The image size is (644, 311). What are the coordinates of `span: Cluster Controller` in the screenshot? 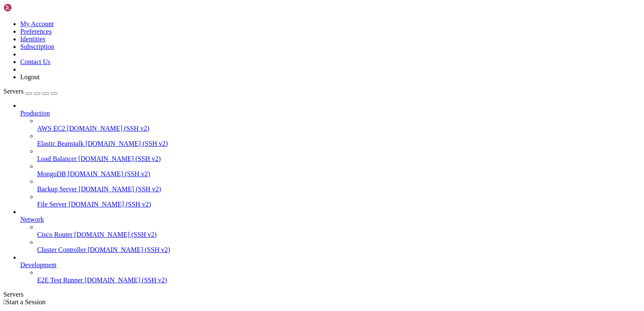 It's located at (62, 249).